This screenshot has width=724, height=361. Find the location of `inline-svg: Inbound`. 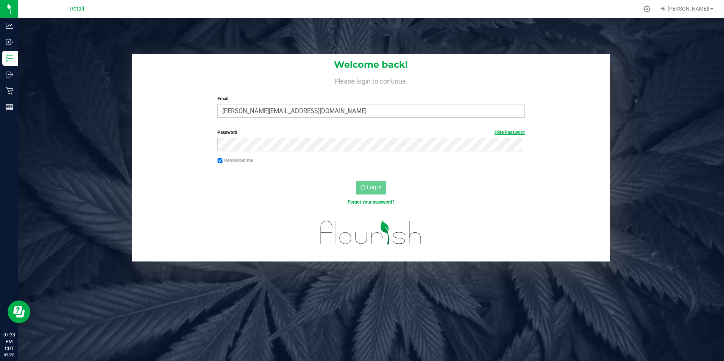

inline-svg: Inbound is located at coordinates (9, 42).